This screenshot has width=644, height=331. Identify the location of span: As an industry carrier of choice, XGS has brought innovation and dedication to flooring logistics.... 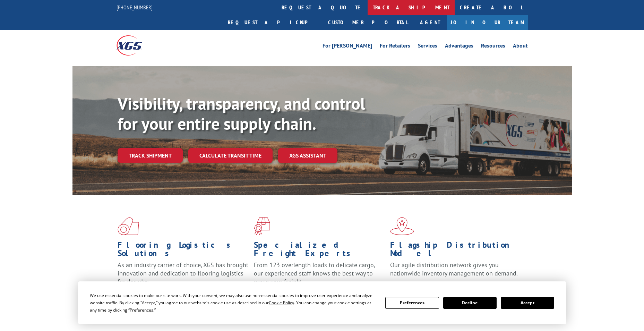
(183, 273).